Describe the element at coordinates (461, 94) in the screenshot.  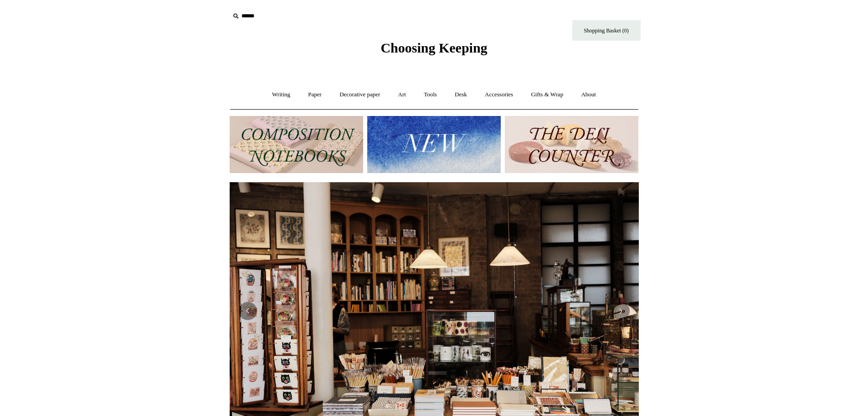
I see `a: Desk` at that location.